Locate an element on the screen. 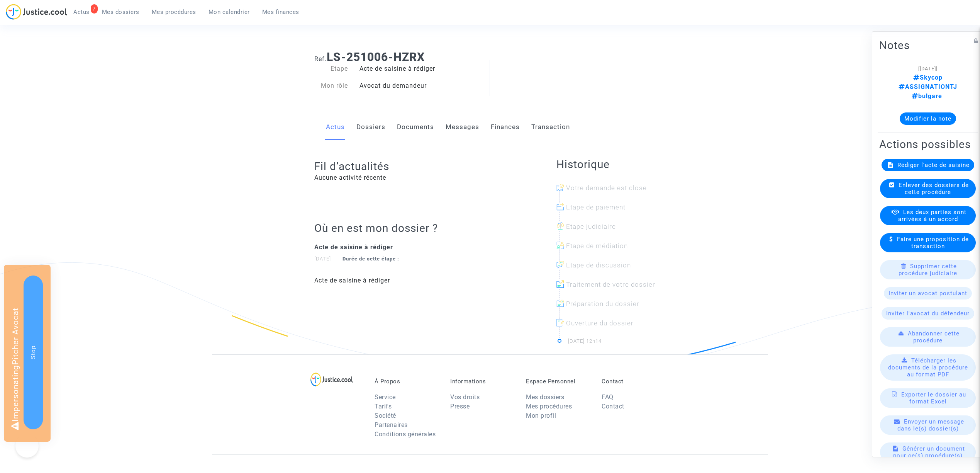  span: Exporter le dossier au format Excel is located at coordinates (933, 397).